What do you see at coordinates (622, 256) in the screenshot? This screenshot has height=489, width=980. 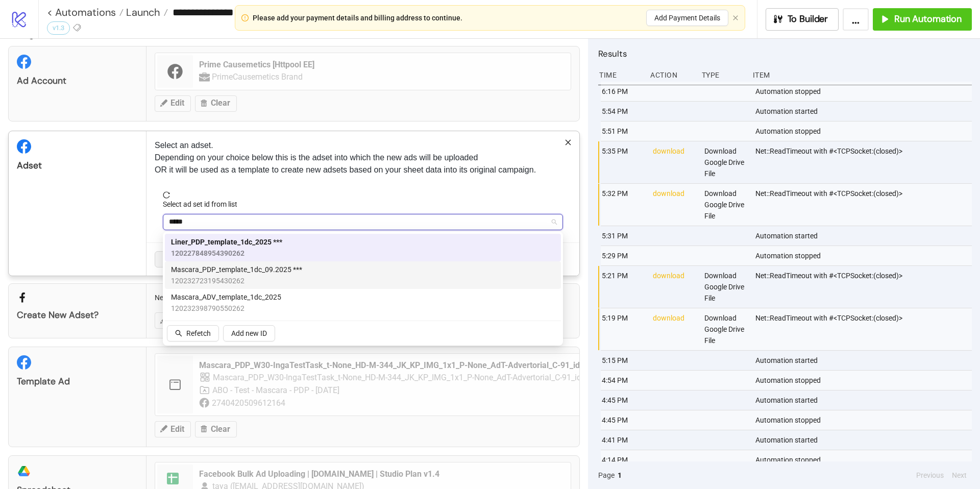 I see `div: 5:29 PM` at bounding box center [622, 256].